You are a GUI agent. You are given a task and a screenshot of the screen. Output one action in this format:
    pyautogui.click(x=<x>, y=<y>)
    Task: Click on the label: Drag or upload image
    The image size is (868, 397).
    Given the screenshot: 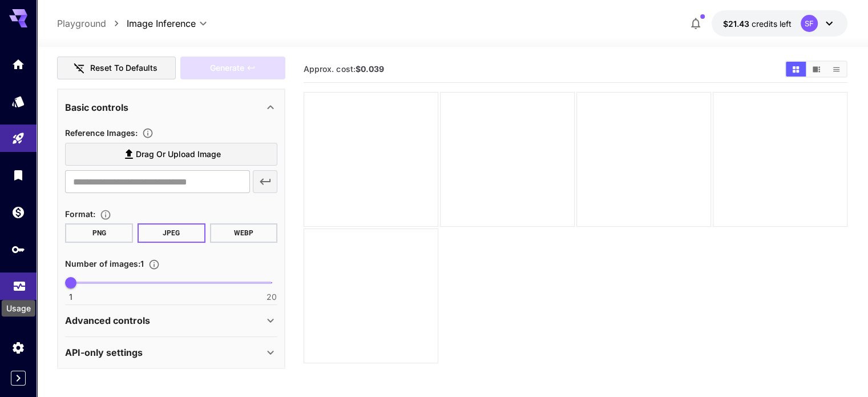 What is the action you would take?
    pyautogui.click(x=172, y=154)
    